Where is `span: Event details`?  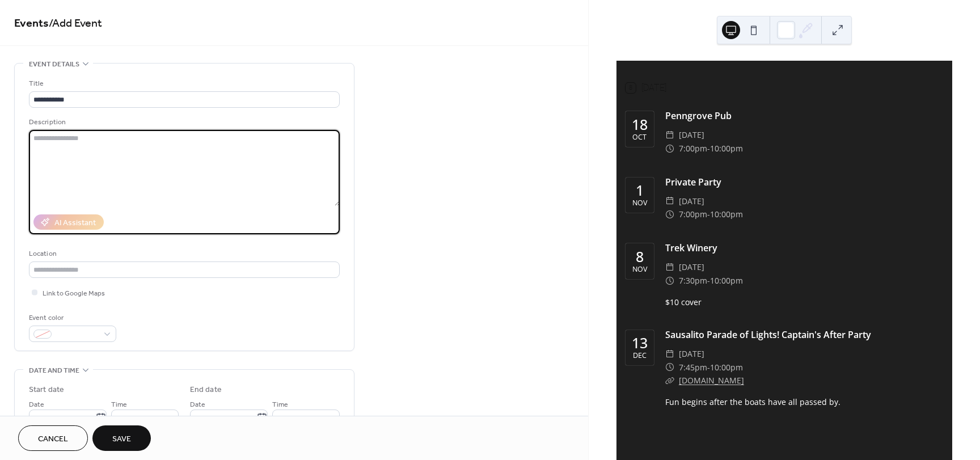
span: Event details is located at coordinates (54, 64).